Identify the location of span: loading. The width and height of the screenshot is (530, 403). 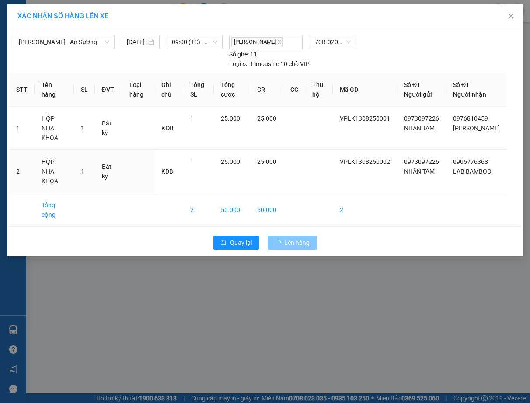
(279, 243).